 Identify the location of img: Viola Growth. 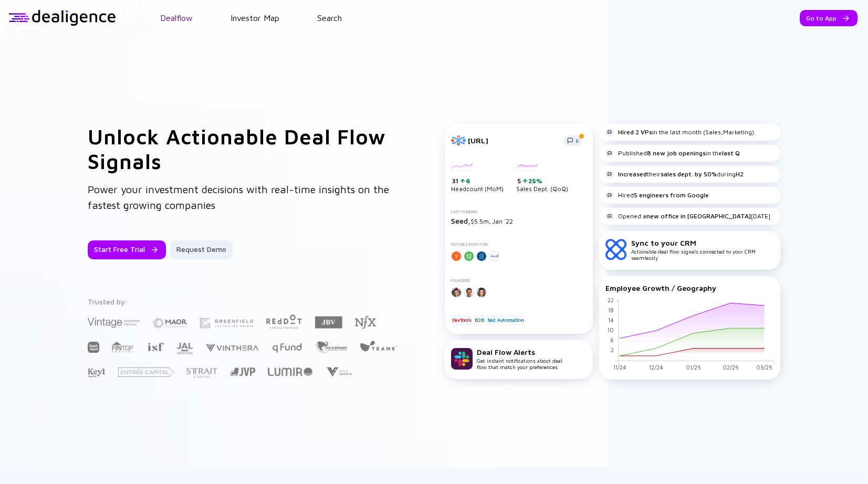
(339, 371).